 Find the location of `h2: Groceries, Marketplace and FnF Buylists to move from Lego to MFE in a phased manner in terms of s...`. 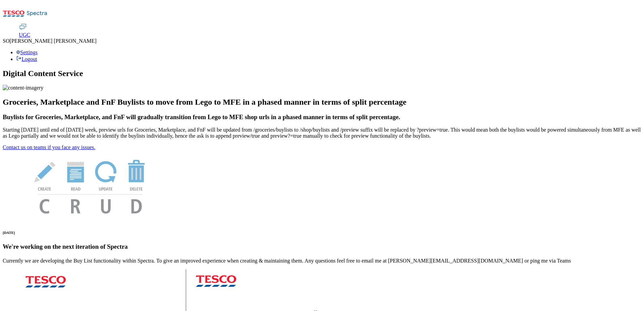

h2: Groceries, Marketplace and FnF Buylists to move from Lego to MFE in a phased manner in terms of s... is located at coordinates (322, 102).